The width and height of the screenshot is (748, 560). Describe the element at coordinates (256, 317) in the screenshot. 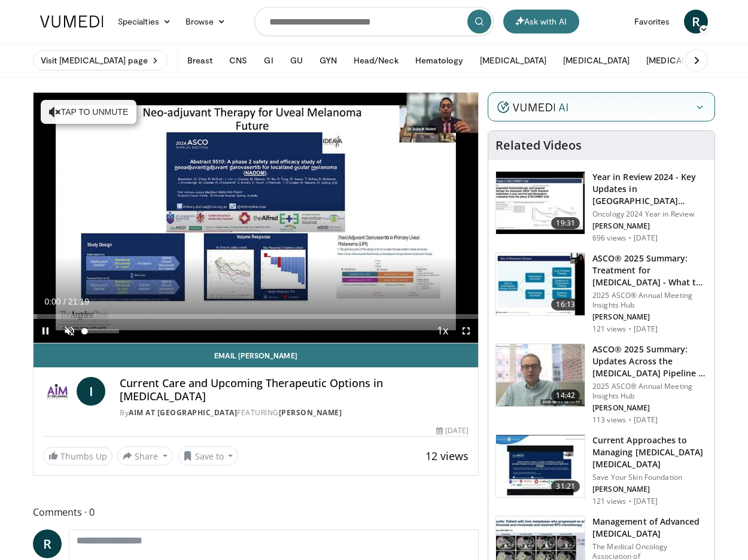

I see `div: Progress Bar` at that location.